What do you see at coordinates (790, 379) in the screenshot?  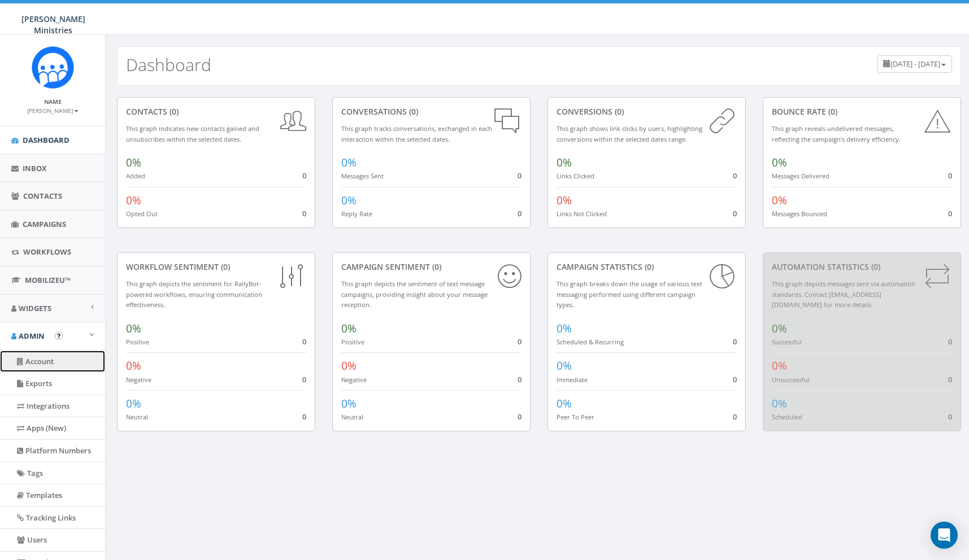 I see `small: Unsuccessful` at bounding box center [790, 379].